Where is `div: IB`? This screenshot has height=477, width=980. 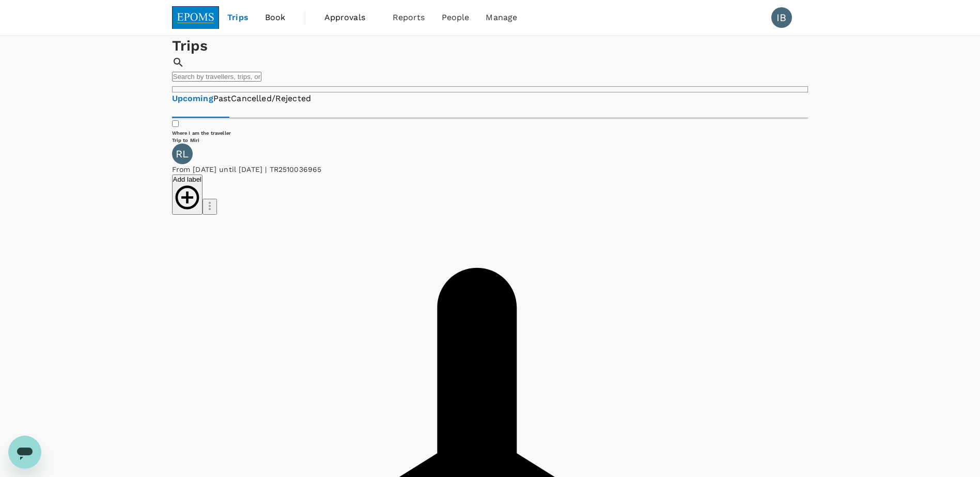 div: IB is located at coordinates (781, 18).